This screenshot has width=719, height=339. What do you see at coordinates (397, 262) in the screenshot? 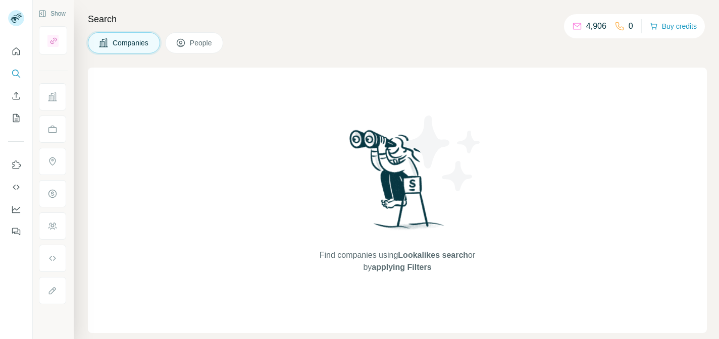
I see `span: Find companies using or by` at bounding box center [397, 262].